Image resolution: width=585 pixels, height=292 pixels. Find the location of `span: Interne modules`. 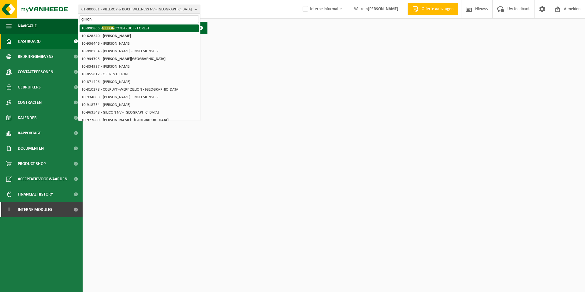

span: Interne modules is located at coordinates (35, 210).